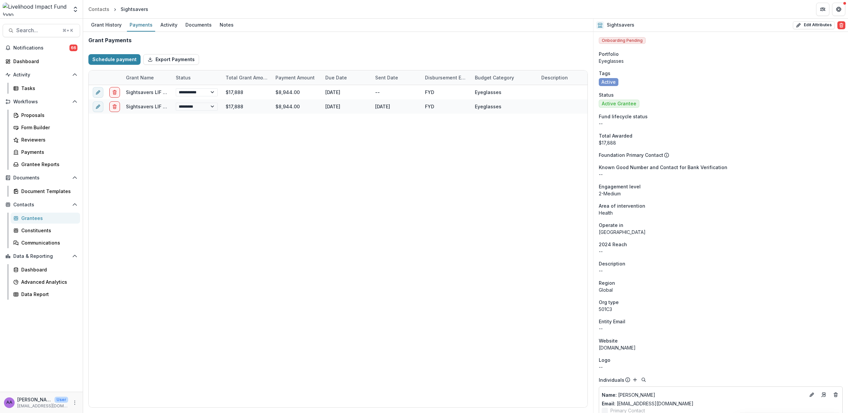  Describe the element at coordinates (37, 30) in the screenshot. I see `span: Search...` at that location.